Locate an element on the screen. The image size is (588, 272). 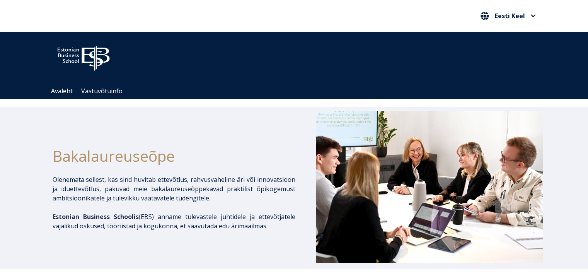
button: Eesti Keel is located at coordinates (508, 16).